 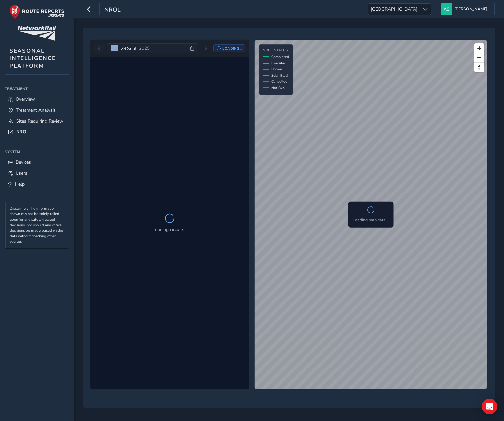 I want to click on span: Booked, so click(x=278, y=69).